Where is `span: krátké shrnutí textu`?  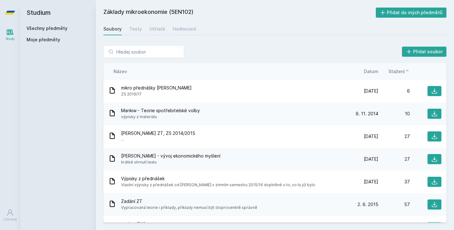 span: krátké shrnutí textu is located at coordinates (170, 162).